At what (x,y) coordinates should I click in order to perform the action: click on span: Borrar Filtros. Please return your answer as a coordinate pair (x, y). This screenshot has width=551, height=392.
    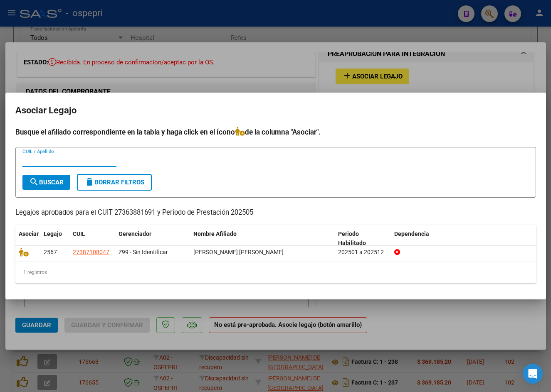
    Looking at the image, I should click on (114, 182).